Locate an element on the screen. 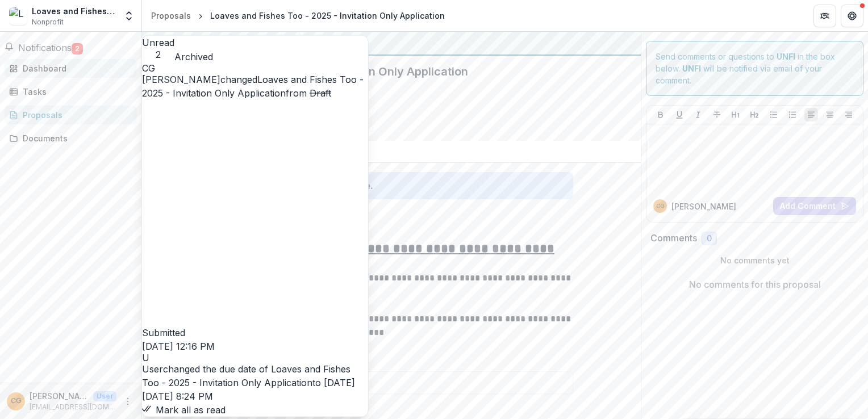 This screenshot has height=419, width=868. nav: breadcrumb is located at coordinates (298, 15).